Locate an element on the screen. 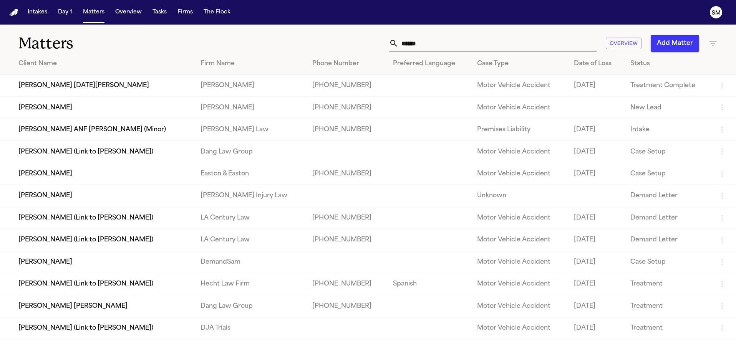  div: Preferred Language is located at coordinates (429, 64).